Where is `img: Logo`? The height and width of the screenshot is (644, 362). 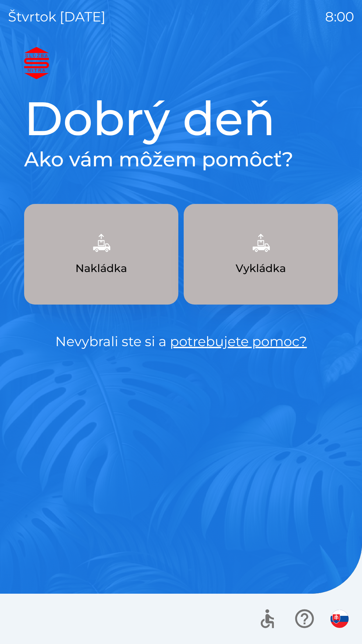 img: Logo is located at coordinates (181, 63).